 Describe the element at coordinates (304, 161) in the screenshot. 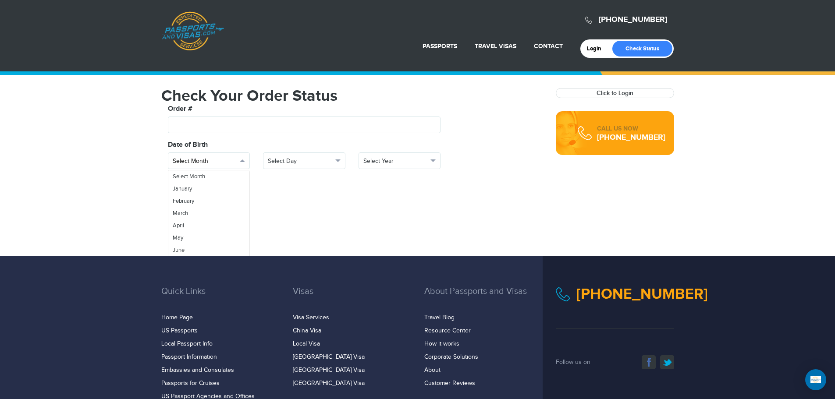

I see `button: Select Day` at that location.